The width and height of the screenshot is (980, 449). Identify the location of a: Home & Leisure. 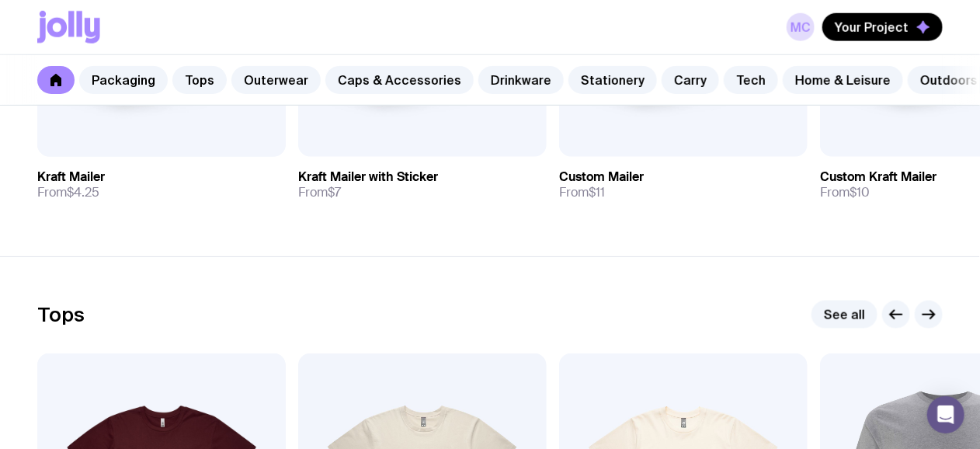
(842, 80).